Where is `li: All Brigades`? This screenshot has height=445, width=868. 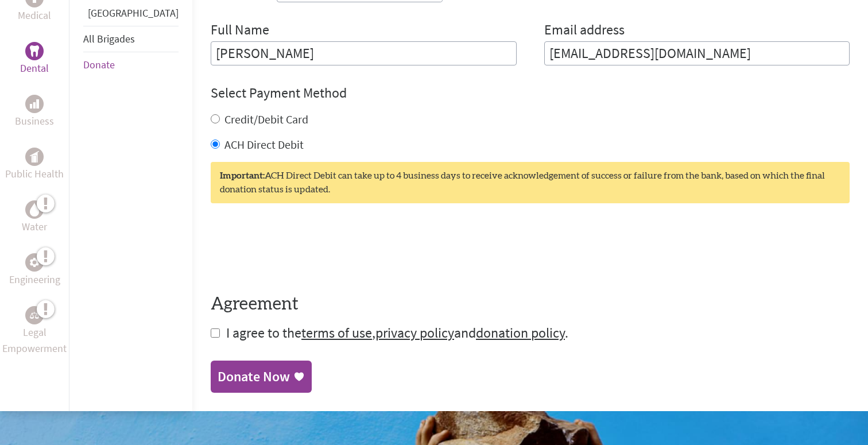 li: All Brigades is located at coordinates (130, 39).